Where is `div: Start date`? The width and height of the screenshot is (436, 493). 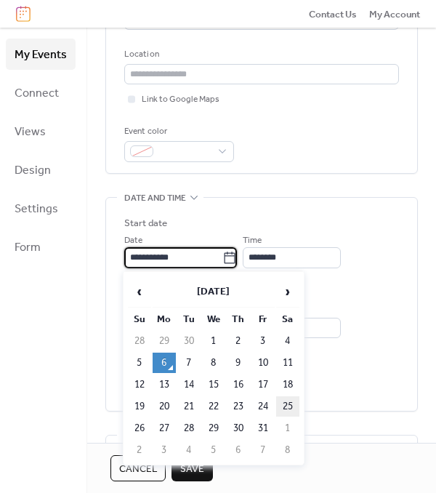 div: Start date is located at coordinates (145, 223).